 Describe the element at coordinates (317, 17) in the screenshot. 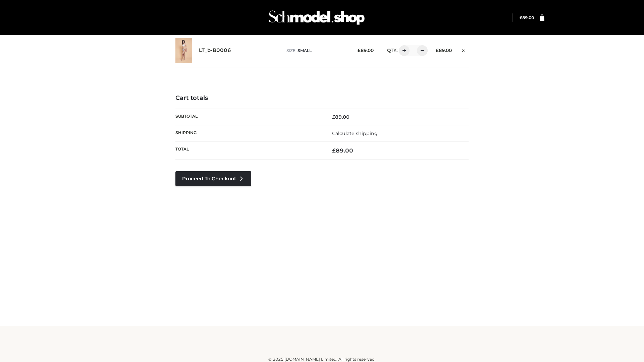

I see `img: Schmodel Admin 964` at that location.